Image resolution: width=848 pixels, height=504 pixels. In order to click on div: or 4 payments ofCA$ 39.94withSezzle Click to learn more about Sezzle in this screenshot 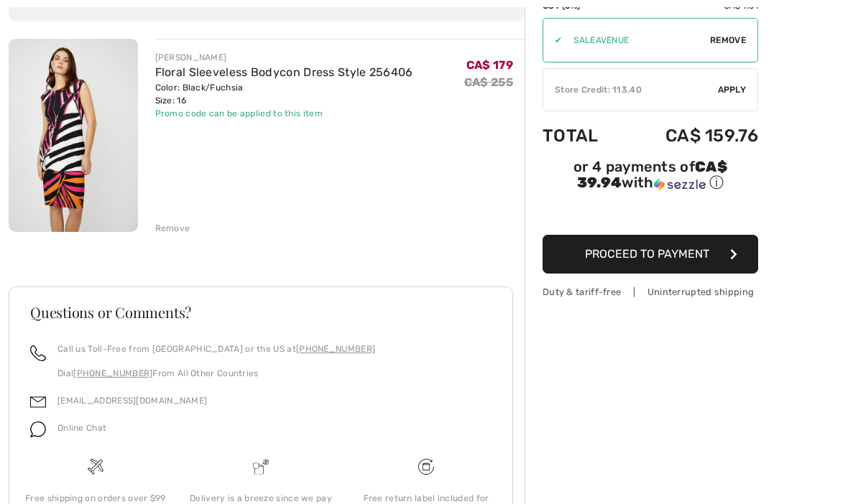, I will do `click(650, 179)`.